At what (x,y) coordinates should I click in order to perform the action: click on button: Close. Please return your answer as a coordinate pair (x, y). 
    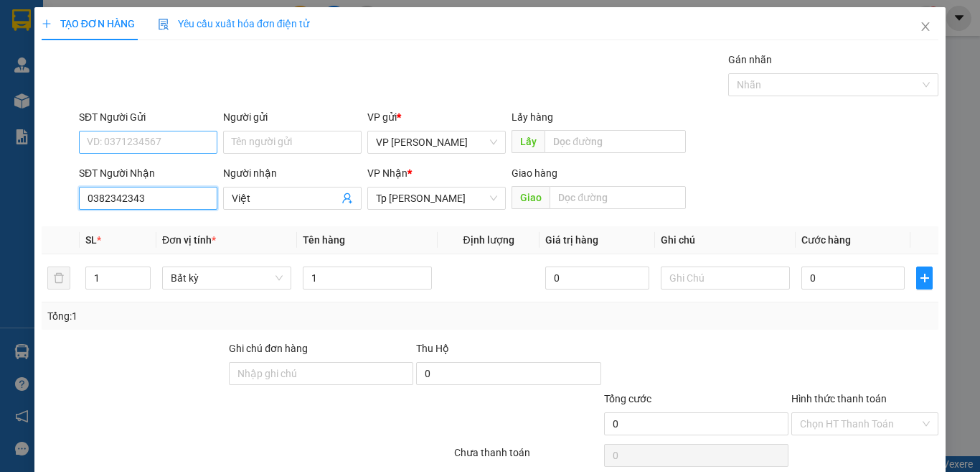
    Looking at the image, I should click on (926, 27).